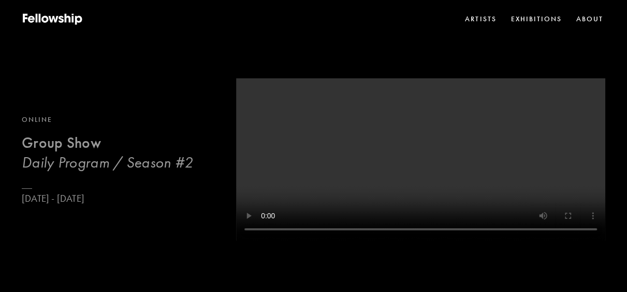 This screenshot has width=627, height=292. What do you see at coordinates (590, 19) in the screenshot?
I see `a: About` at bounding box center [590, 19].